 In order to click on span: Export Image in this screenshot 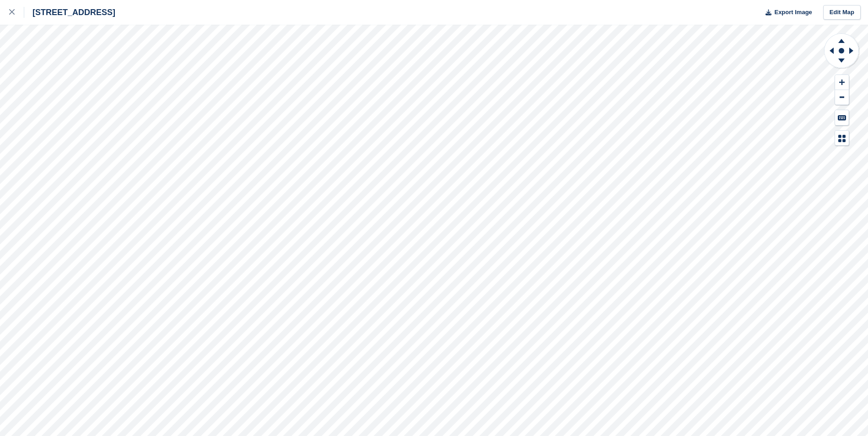, I will do `click(793, 12)`.